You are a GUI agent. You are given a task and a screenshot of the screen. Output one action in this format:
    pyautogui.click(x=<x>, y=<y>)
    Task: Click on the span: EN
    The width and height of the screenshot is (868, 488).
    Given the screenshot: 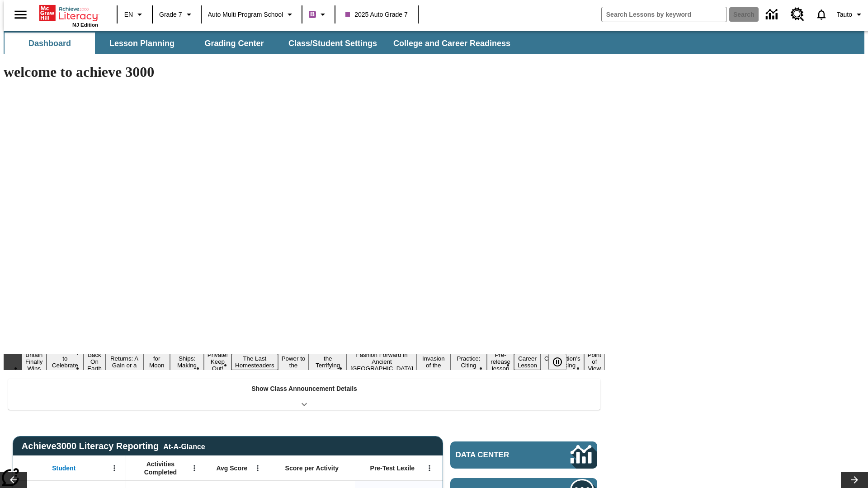 What is the action you would take?
    pyautogui.click(x=128, y=14)
    